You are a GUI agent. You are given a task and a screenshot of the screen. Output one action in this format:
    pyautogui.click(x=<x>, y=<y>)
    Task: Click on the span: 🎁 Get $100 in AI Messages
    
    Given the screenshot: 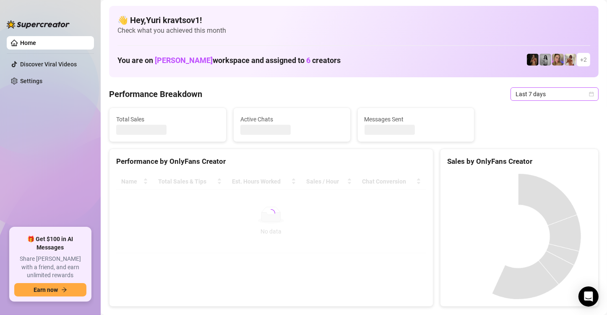 What is the action you would take?
    pyautogui.click(x=50, y=243)
    